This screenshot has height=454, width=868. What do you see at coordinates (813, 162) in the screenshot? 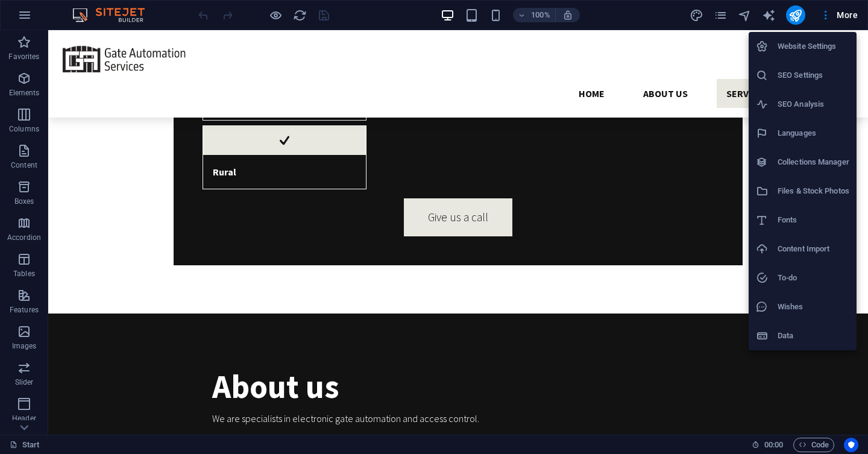
I see `h6: Collections Manager` at bounding box center [813, 162].